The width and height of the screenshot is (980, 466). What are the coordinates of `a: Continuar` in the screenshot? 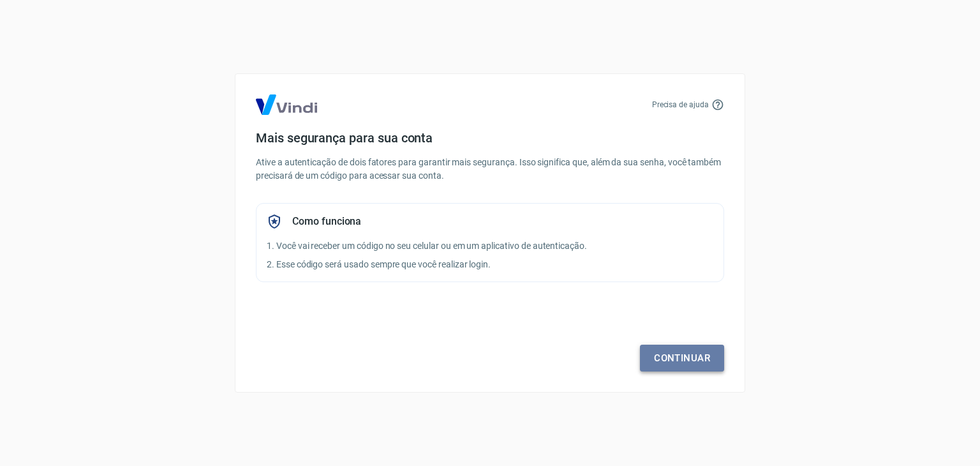 It's located at (682, 358).